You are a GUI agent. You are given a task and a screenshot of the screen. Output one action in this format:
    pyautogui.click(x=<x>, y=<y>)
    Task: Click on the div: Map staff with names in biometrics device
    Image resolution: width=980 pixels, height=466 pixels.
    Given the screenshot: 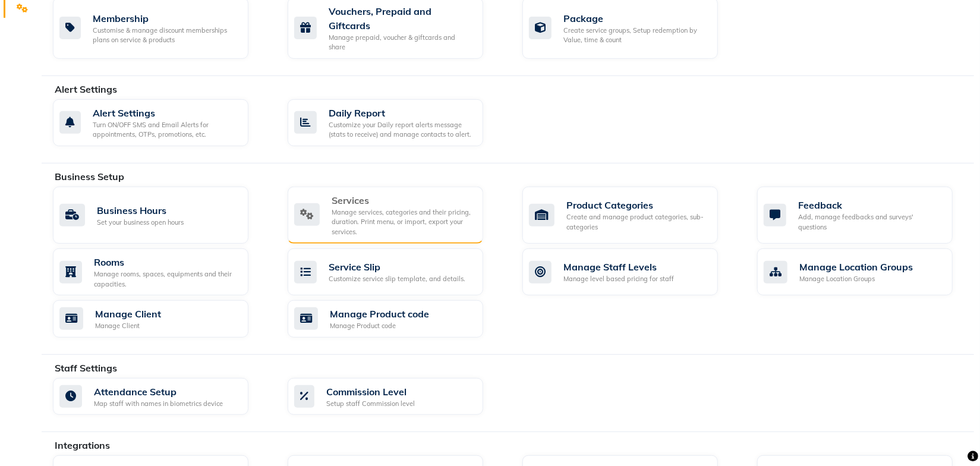 What is the action you would take?
    pyautogui.click(x=158, y=403)
    